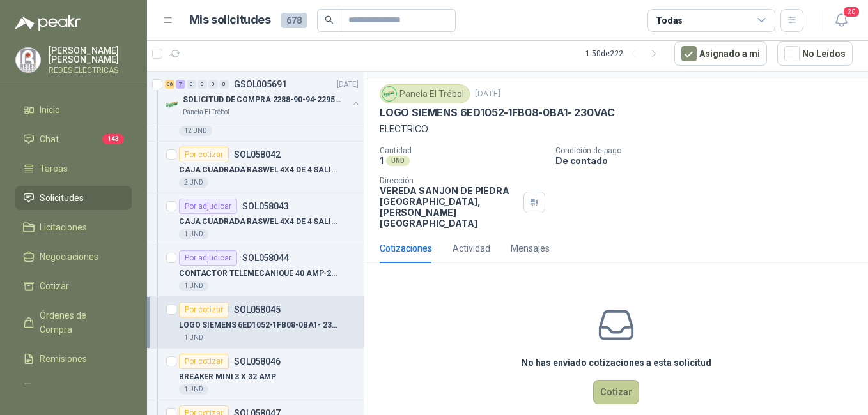 The image size is (868, 415). I want to click on p: De contado, so click(709, 160).